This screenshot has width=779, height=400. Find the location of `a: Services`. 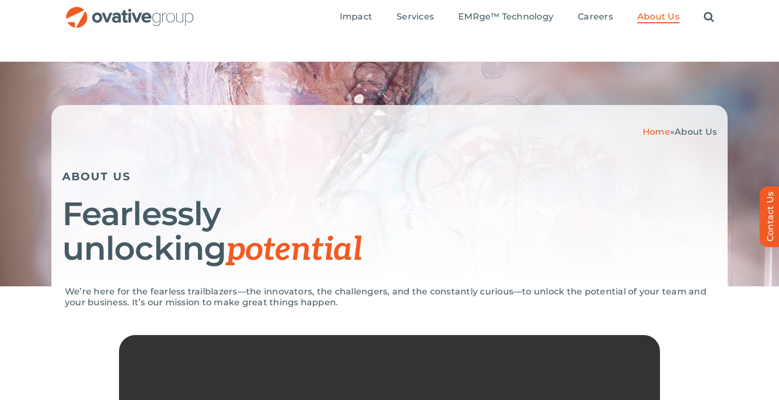

a: Services is located at coordinates (415, 17).